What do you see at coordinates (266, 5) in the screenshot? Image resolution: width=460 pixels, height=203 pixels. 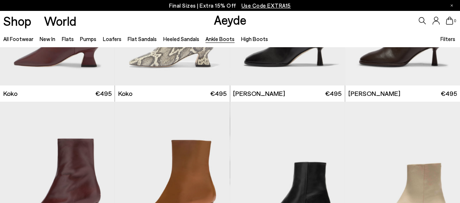 I see `span: Navigate to /collections/ss25-final-sizes` at bounding box center [266, 5].